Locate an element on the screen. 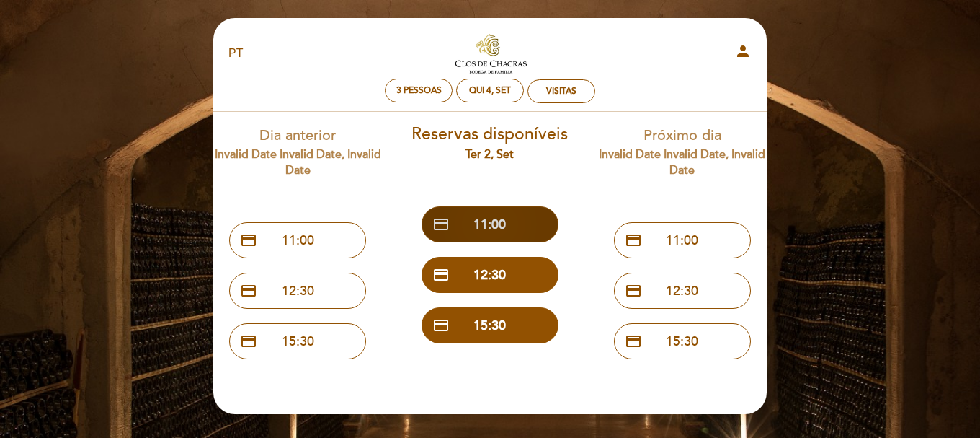  span: 3 pessoas is located at coordinates (419, 90).